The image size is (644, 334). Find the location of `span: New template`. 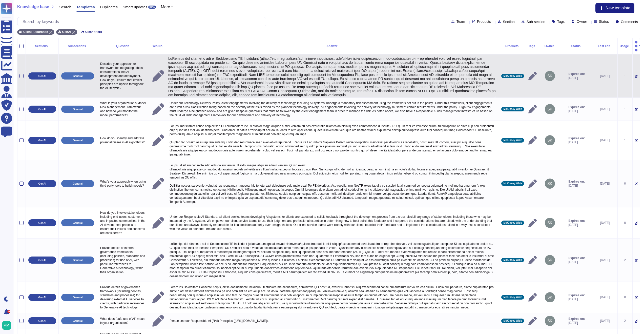

span: New template is located at coordinates (618, 8).